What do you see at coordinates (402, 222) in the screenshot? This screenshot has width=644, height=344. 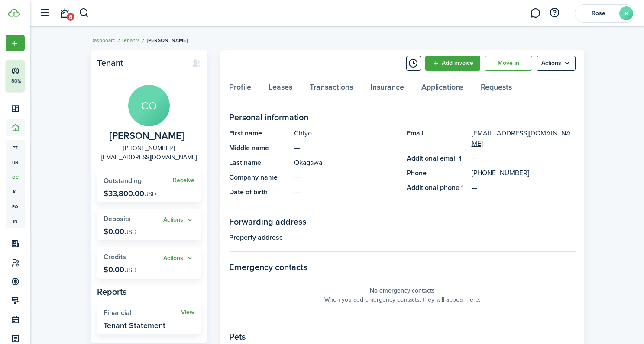 I see `panel-main-section-title: Forwarding address` at bounding box center [402, 222].